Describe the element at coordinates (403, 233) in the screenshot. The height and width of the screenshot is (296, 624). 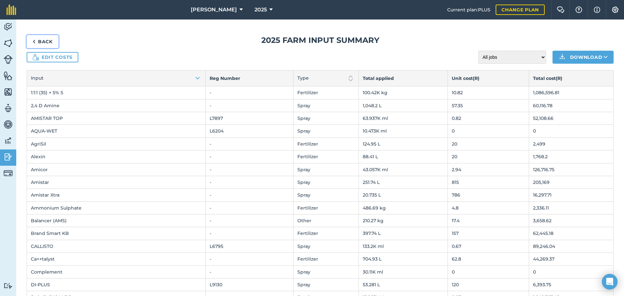
I see `td: 397.74 L` at that location.